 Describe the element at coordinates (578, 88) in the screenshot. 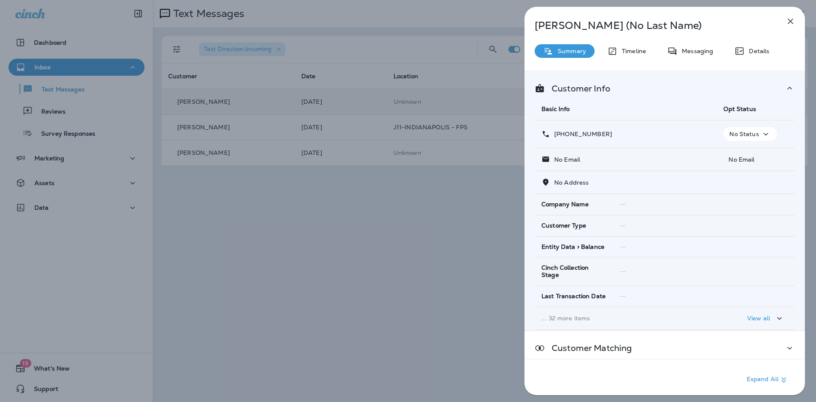

I see `p: Customer Info` at that location.